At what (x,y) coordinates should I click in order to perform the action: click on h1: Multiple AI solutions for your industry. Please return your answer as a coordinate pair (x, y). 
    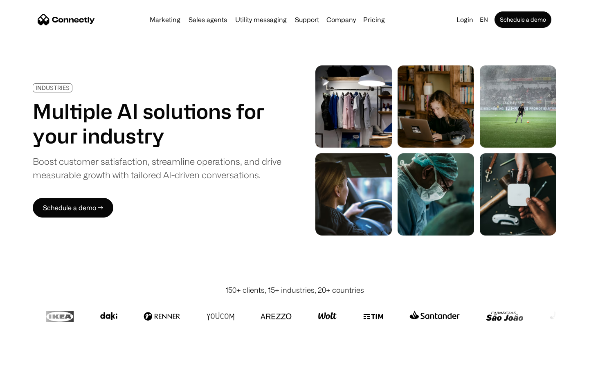
    Looking at the image, I should click on (157, 124).